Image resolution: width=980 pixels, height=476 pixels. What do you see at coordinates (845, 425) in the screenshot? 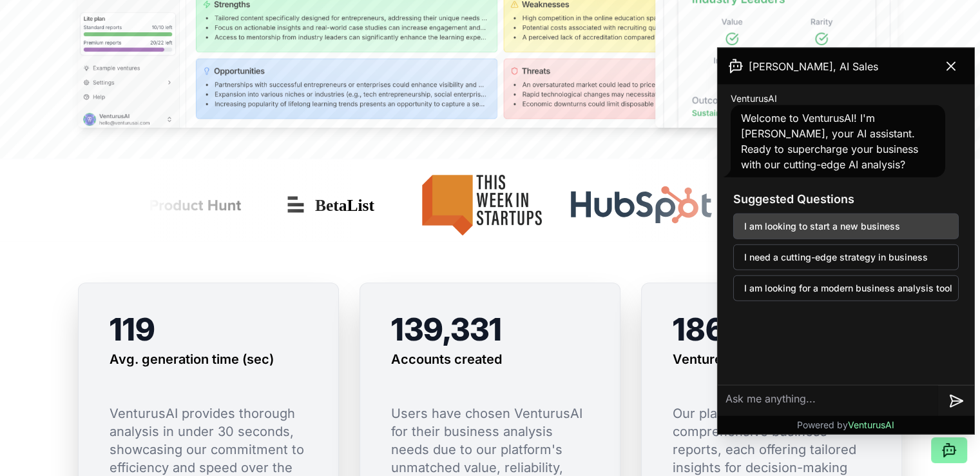
I see `p: Powered by` at bounding box center [845, 425].